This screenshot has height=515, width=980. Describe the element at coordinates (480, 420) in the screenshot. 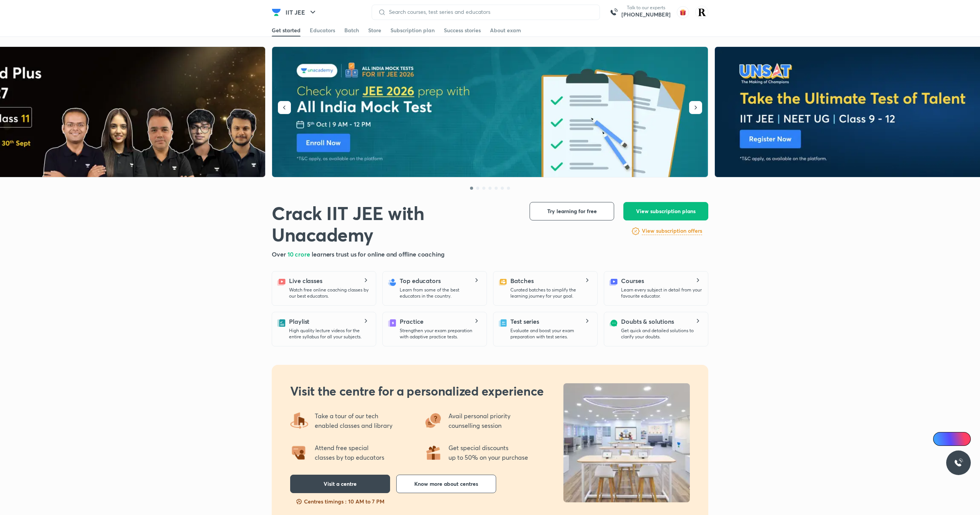

I see `p: Avail personal priority counselling session` at that location.